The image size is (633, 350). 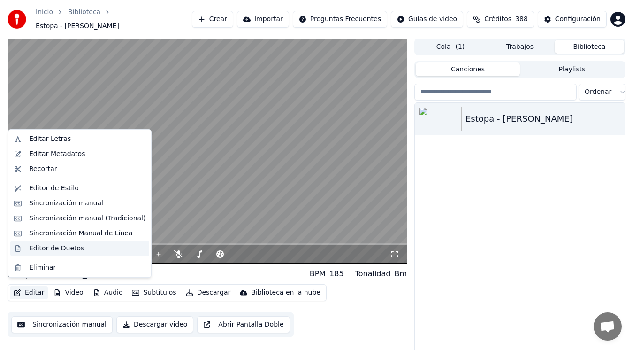 What do you see at coordinates (114, 19) in the screenshot?
I see `nav: breadcrumb` at bounding box center [114, 19].